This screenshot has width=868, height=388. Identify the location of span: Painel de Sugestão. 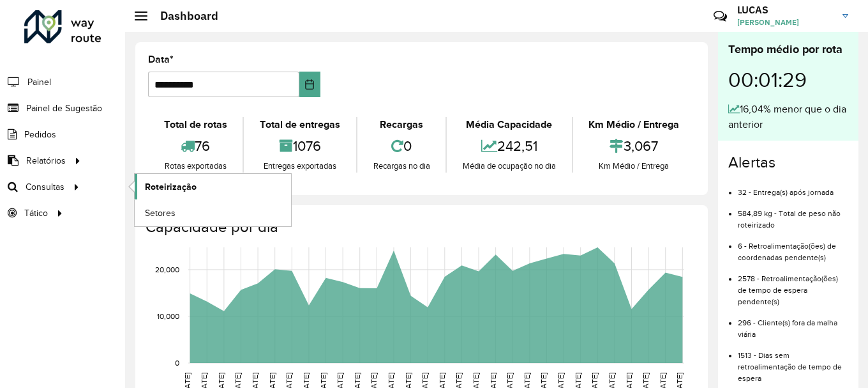
(64, 108).